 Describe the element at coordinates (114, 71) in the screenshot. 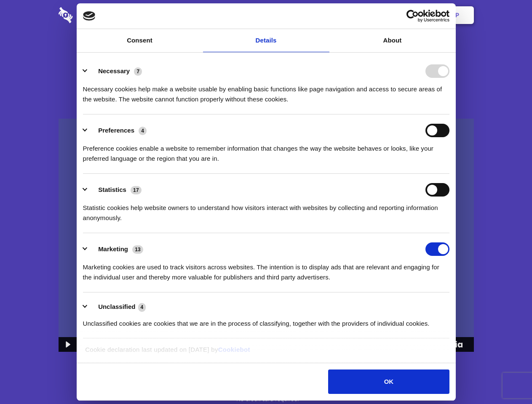

I see `label: Necessary` at that location.